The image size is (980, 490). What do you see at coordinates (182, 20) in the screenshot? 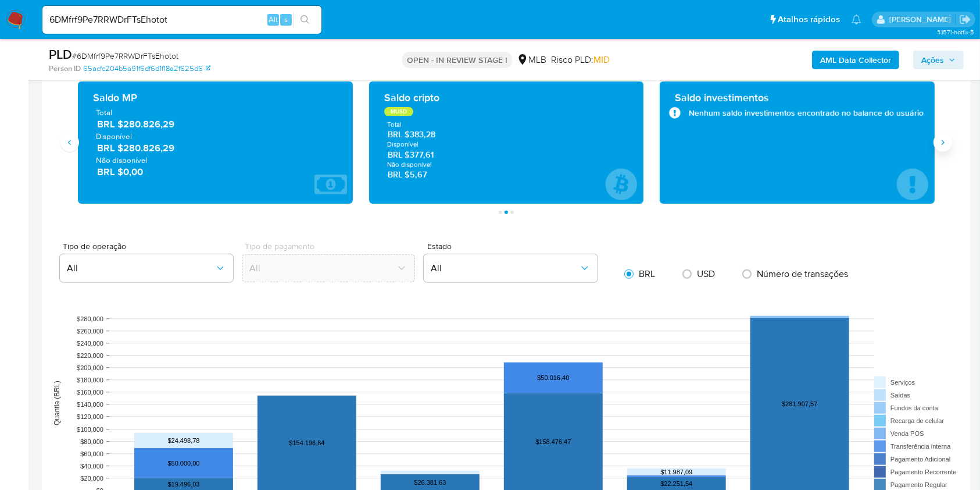
I see `input: Pesquise usuários ou casos...` at bounding box center [182, 20].